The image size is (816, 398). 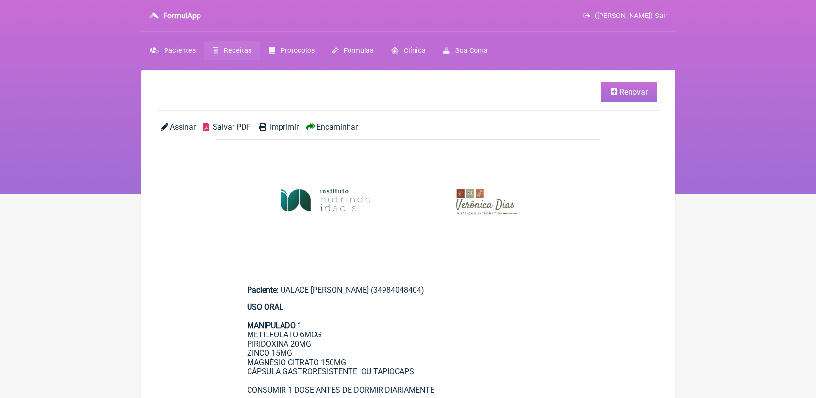 What do you see at coordinates (337, 127) in the screenshot?
I see `span: Encaminhar` at bounding box center [337, 127].